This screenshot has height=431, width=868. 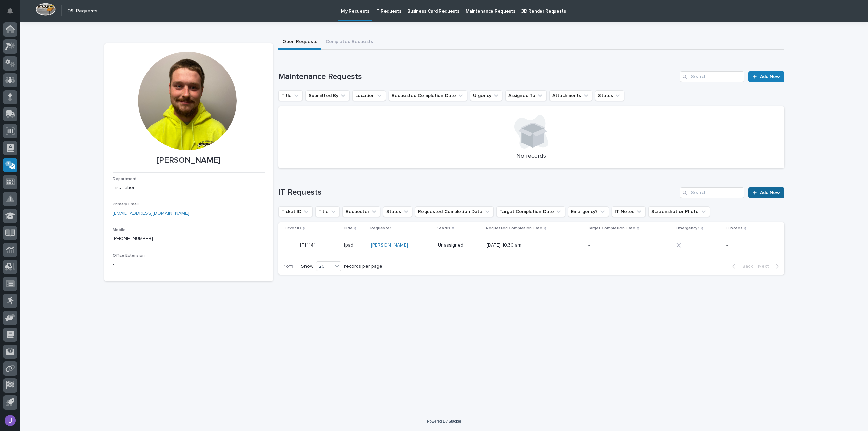 I want to click on span: Mobile, so click(x=119, y=230).